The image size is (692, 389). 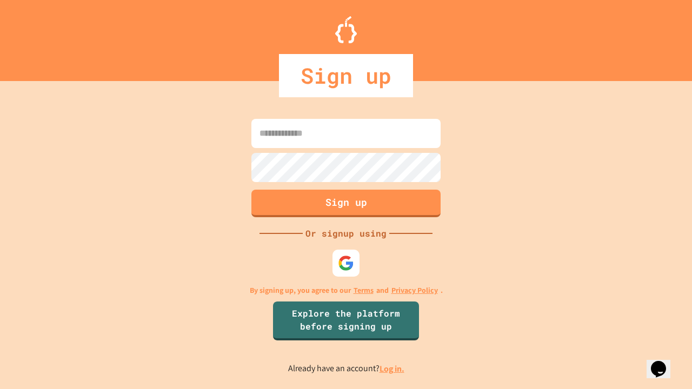 I want to click on a: Terms, so click(x=363, y=290).